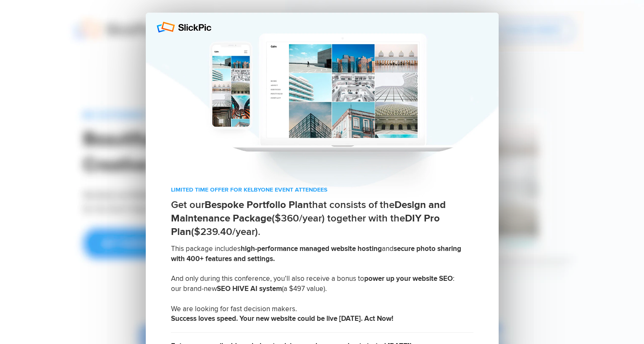  Describe the element at coordinates (308, 211) in the screenshot. I see `b: Design and Maintenance Package` at that location.